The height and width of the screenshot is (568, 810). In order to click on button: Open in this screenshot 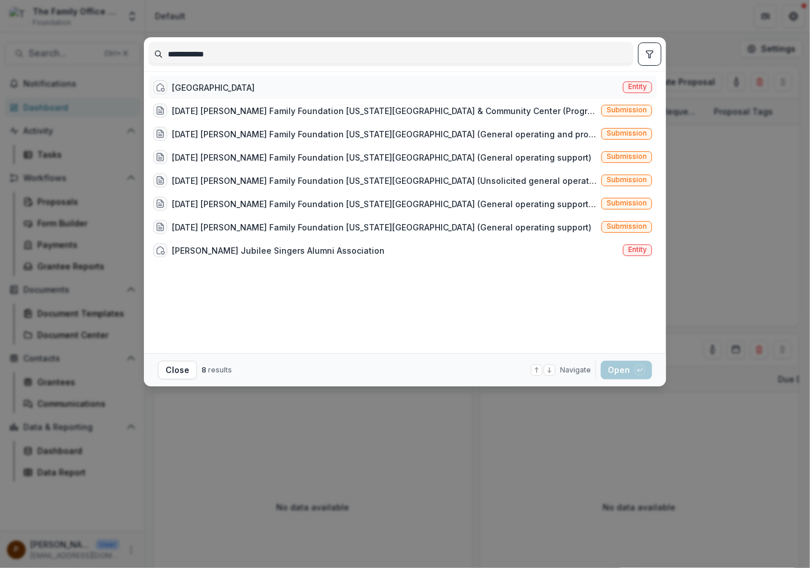, I will do `click(626, 370)`.